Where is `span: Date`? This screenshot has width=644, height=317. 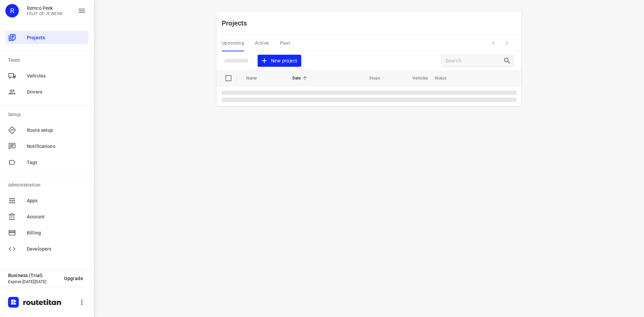
span: Date is located at coordinates (301, 78).